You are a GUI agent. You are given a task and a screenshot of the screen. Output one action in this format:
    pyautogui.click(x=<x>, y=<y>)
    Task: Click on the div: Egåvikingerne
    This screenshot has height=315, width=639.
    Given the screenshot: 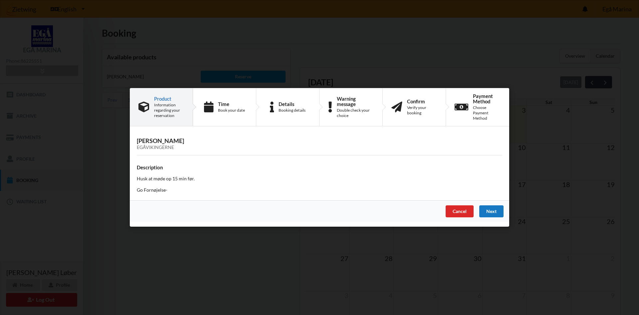 What is the action you would take?
    pyautogui.click(x=320, y=147)
    